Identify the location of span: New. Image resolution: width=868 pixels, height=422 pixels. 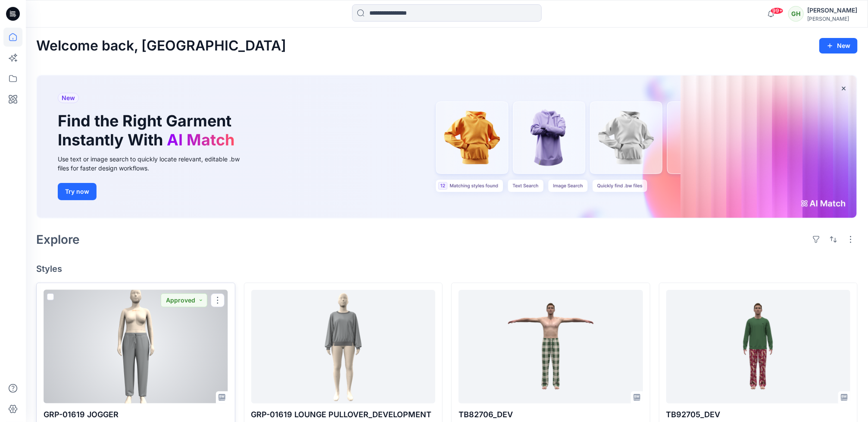
(68, 98).